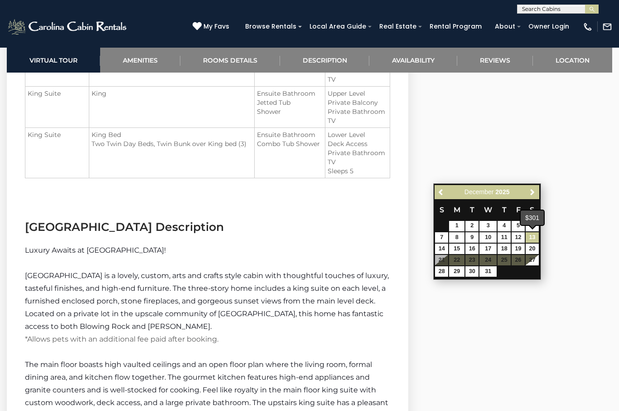 This screenshot has width=619, height=411. I want to click on span: Previous, so click(442, 192).